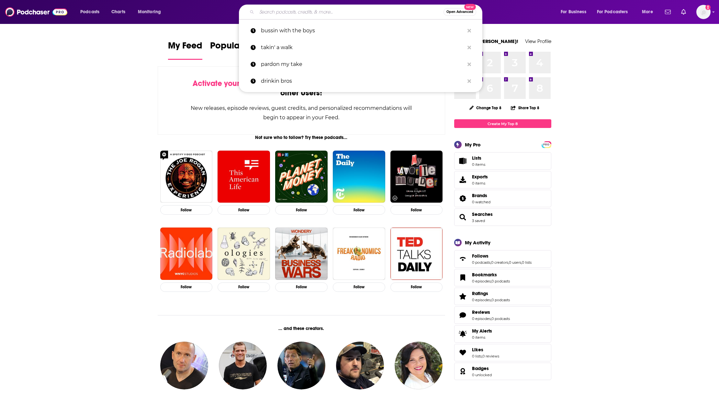  I want to click on a: My Favorite Murder with Karen Kilgariff and Georgia Hardstark, so click(416, 177).